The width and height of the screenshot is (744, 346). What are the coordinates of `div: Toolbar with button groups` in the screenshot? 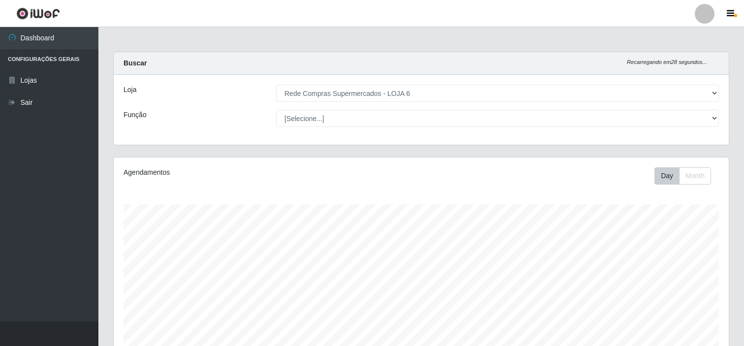 It's located at (686, 176).